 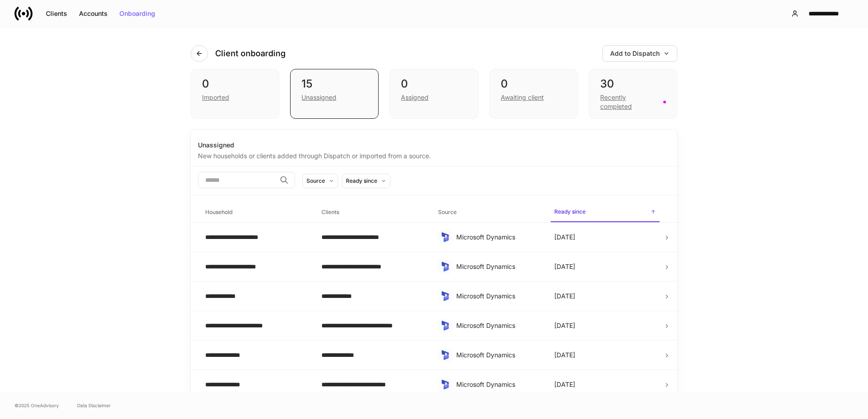 What do you see at coordinates (366, 181) in the screenshot?
I see `button: Ready since` at bounding box center [366, 181].